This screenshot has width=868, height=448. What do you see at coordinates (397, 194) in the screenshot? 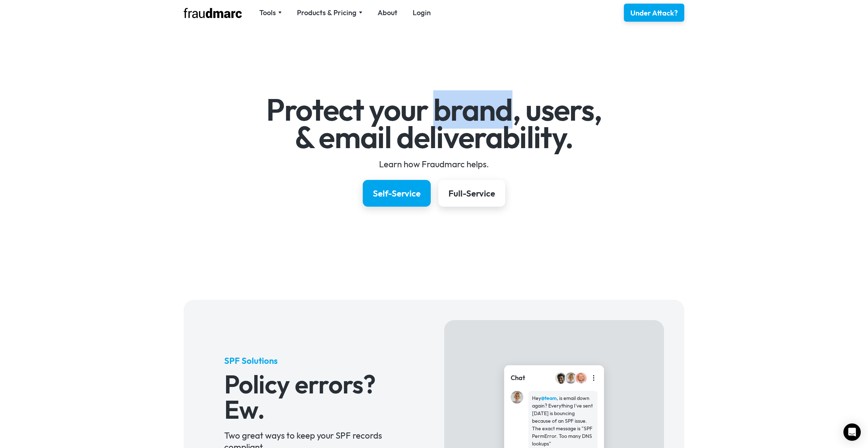
I see `div: Self-Service` at bounding box center [397, 194].